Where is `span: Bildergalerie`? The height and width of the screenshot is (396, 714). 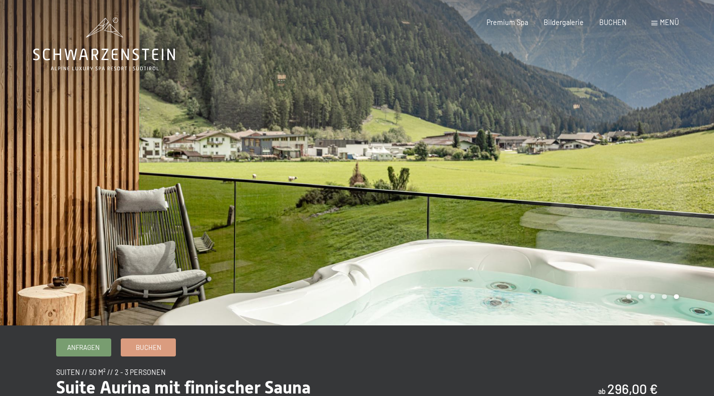
span: Bildergalerie is located at coordinates (563, 22).